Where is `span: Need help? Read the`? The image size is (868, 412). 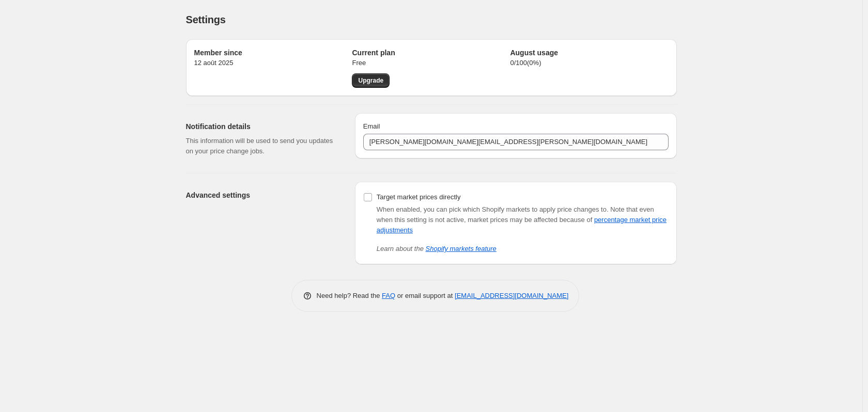 span: Need help? Read the is located at coordinates (349, 295).